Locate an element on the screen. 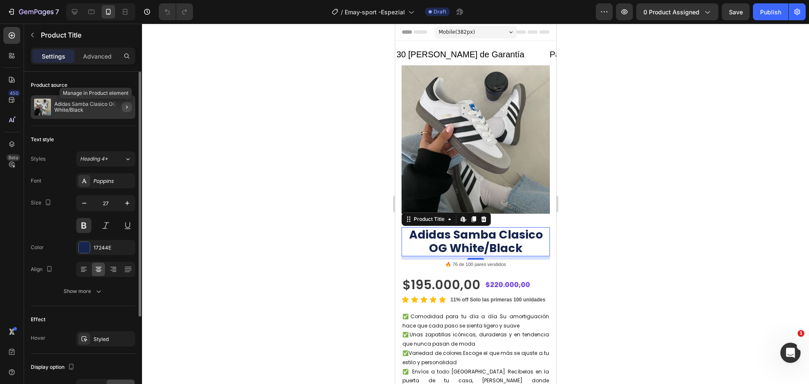 This screenshot has width=809, height=384. span: ✅Comodidad para tu día a día Su amortiguación hace que cada paso se sienta ligero y suave is located at coordinates (81, 297).